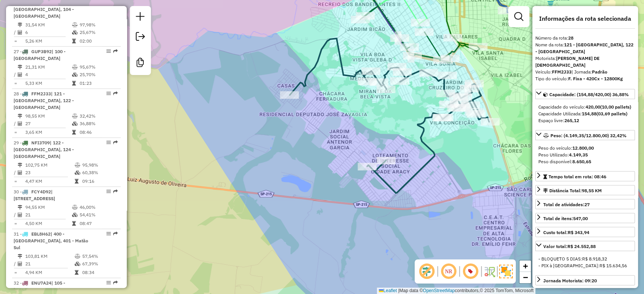 The height and width of the screenshot is (294, 644). What do you see at coordinates (586, 262) in the screenshot?
I see `div: Valor total:R$ 24.552,88` at bounding box center [586, 262].